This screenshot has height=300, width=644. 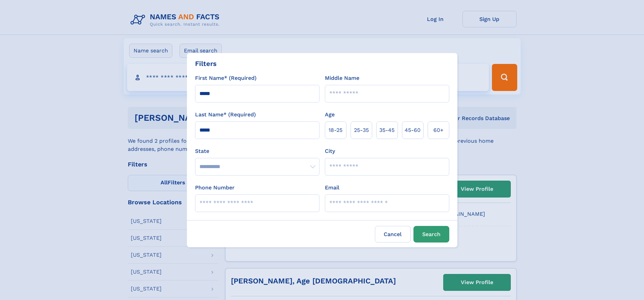 I want to click on div: Filters, so click(x=206, y=64).